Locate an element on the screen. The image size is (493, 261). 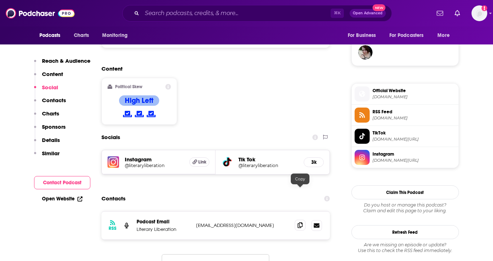
button: Refresh Feed is located at coordinates (405, 232).